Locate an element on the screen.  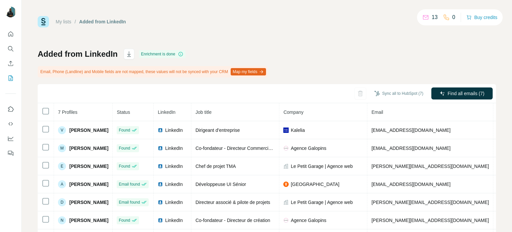
div: V is located at coordinates (62, 130).